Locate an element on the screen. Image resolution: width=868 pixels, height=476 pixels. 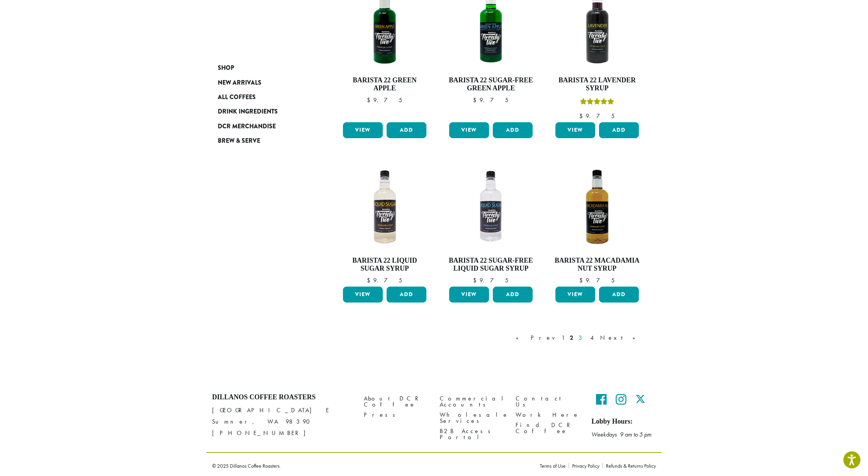
a: Barista 22 Macadamia Nut Syrup $9.75 is located at coordinates (597, 223).